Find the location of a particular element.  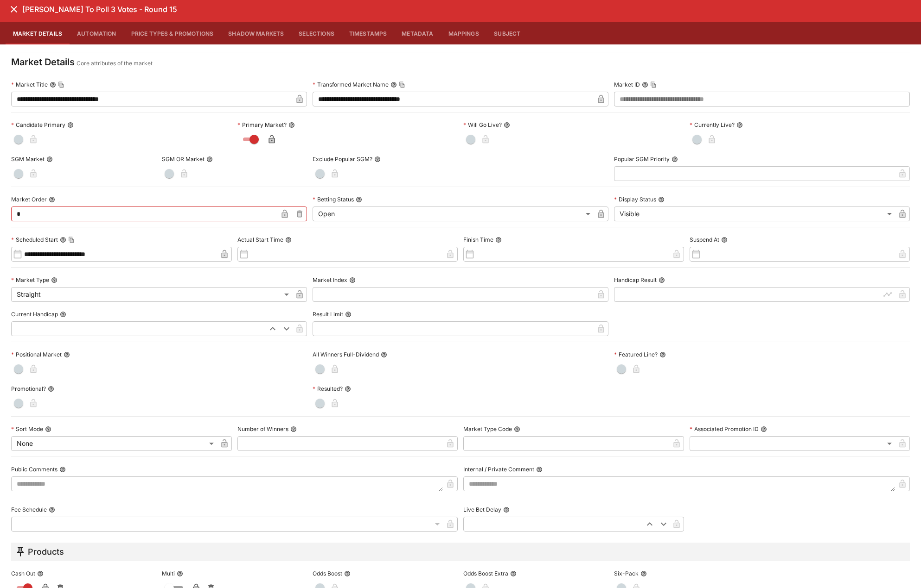

p: Transformed Market Name is located at coordinates (351, 84).